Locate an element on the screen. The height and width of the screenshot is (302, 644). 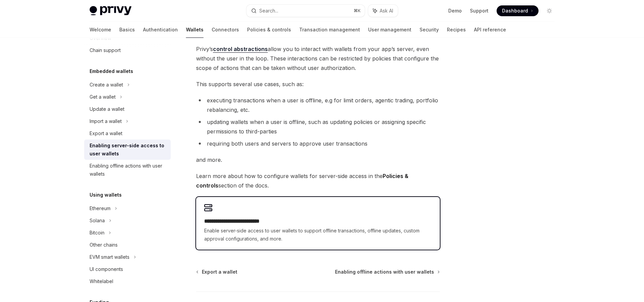
div: Get a wallet is located at coordinates (102, 97).